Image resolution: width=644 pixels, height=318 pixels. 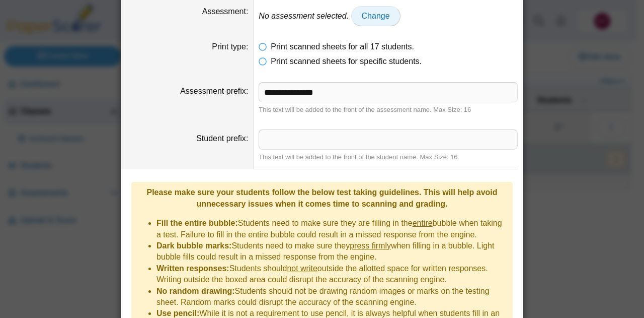 What do you see at coordinates (371, 245) in the screenshot?
I see `u: press firmly` at bounding box center [371, 245].